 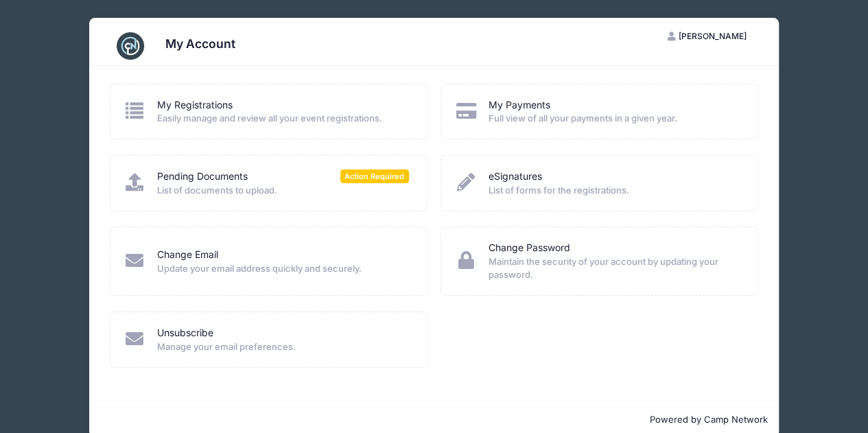 I want to click on span: Manage your email preferences., so click(x=283, y=348).